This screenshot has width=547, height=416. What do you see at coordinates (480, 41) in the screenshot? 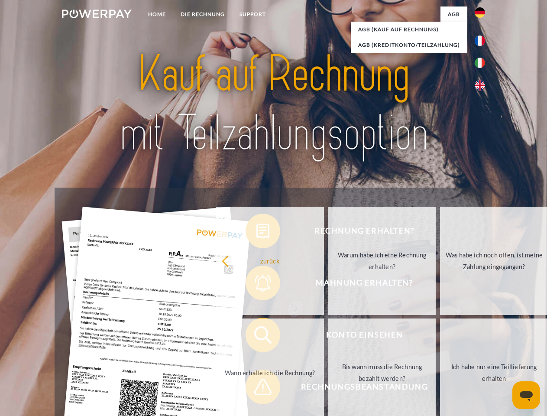
I see `img: fr` at bounding box center [480, 41].